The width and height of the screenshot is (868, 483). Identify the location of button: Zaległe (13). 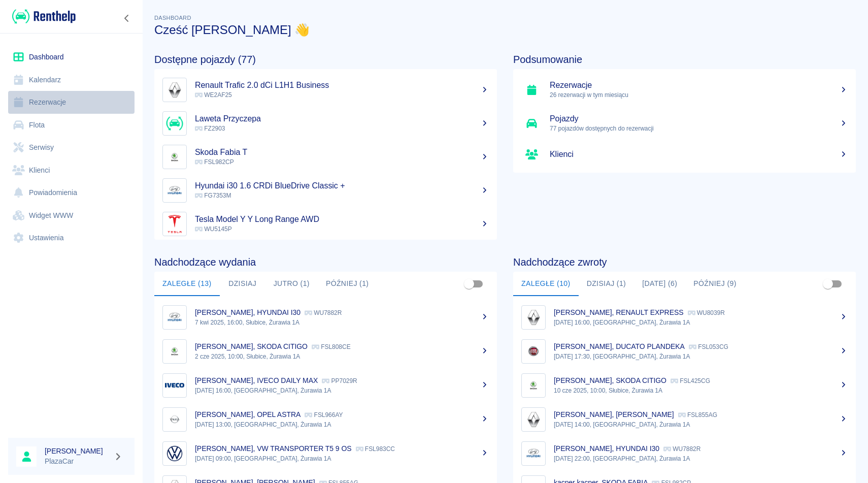
(187, 284).